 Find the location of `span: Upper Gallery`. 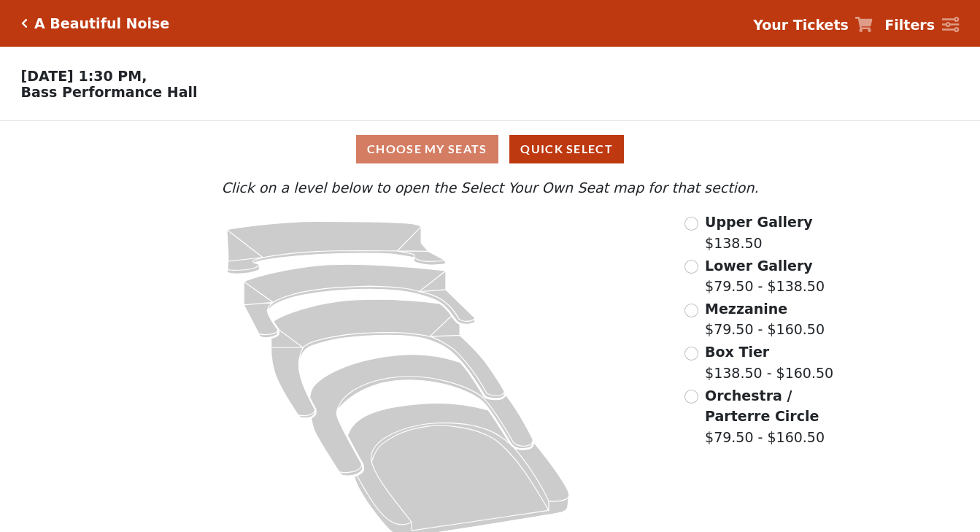

span: Upper Gallery is located at coordinates (759, 222).